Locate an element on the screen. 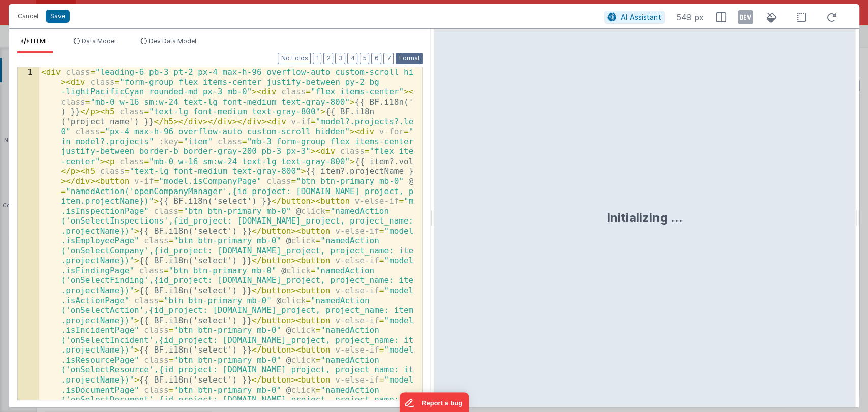 The image size is (868, 412). button: 7 is located at coordinates (388, 58).